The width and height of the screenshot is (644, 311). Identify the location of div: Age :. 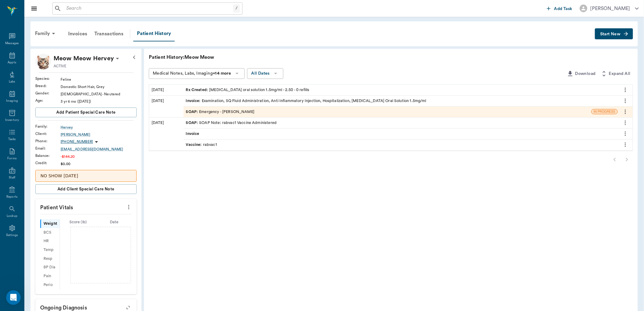
(48, 100).